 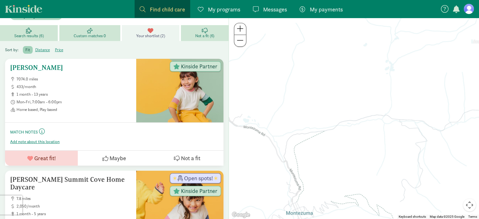 What do you see at coordinates (74, 79) in the screenshot?
I see `span: 7074.0 miles` at bounding box center [74, 79].